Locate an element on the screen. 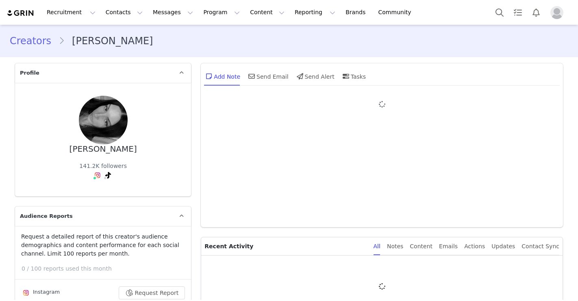  button: Reporting is located at coordinates (315, 12).